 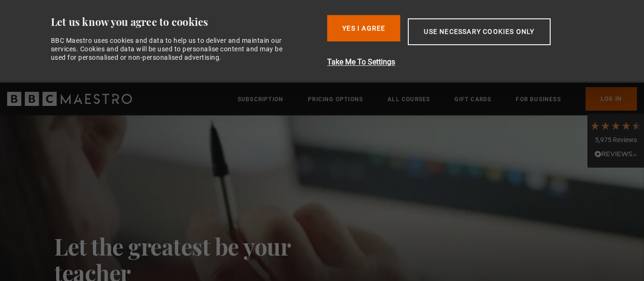 I want to click on div: 5,975 Reviews, so click(x=616, y=140).